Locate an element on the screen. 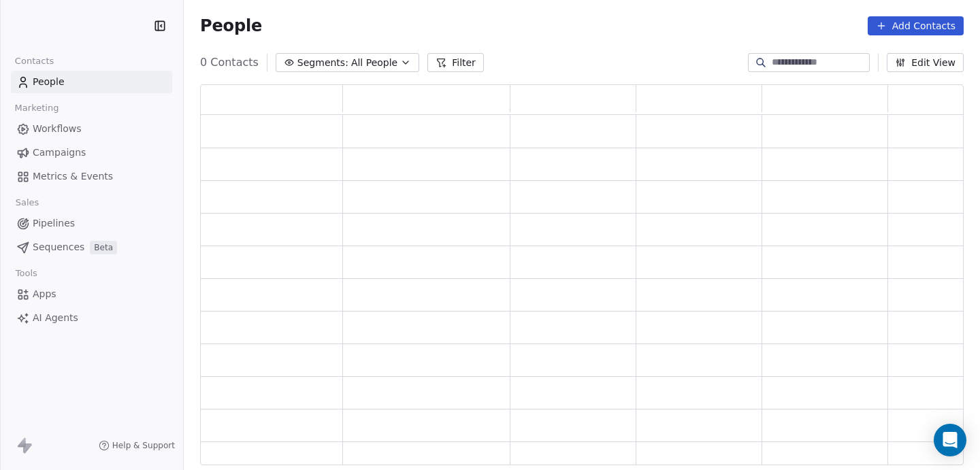  a: Workflows is located at coordinates (92, 129).